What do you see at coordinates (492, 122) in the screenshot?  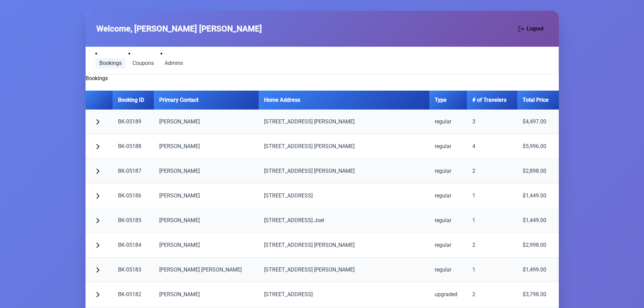 I see `td: 3` at bounding box center [492, 122].